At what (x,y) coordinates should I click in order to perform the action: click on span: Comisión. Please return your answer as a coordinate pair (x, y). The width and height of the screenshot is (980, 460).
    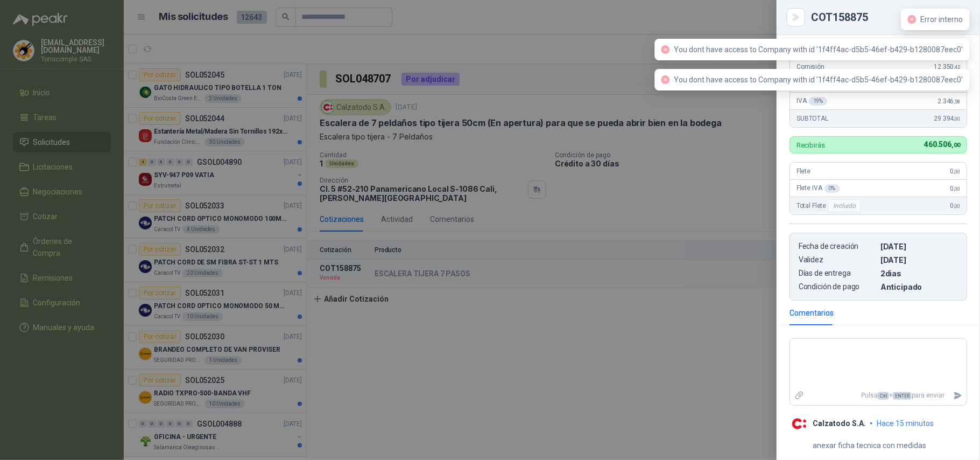
    Looking at the image, I should click on (811, 67).